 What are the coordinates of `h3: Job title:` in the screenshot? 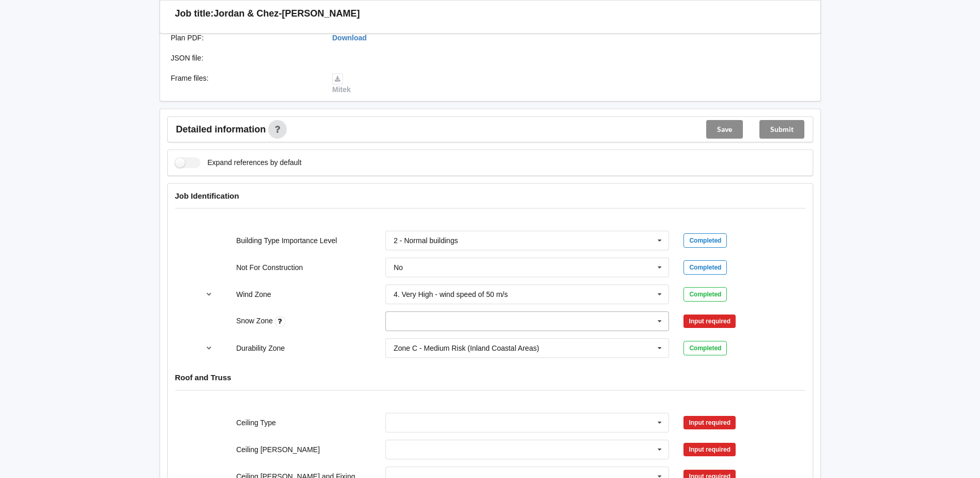 It's located at (194, 13).